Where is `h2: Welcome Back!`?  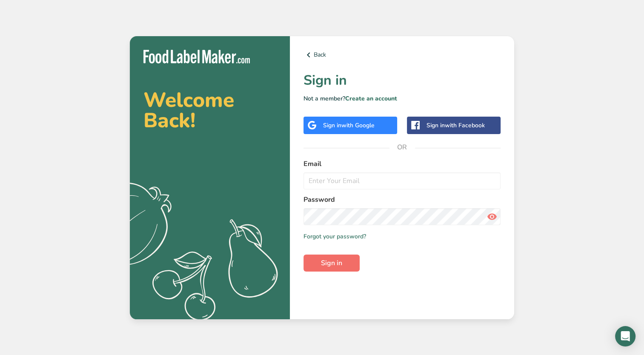
h2: Welcome Back! is located at coordinates (210, 110).